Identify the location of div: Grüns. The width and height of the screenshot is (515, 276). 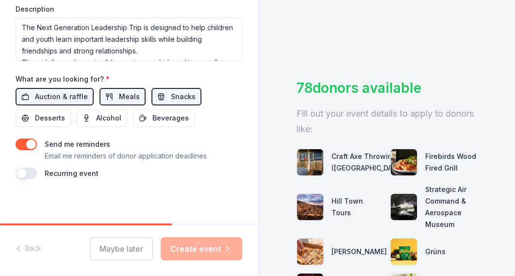
(436, 252).